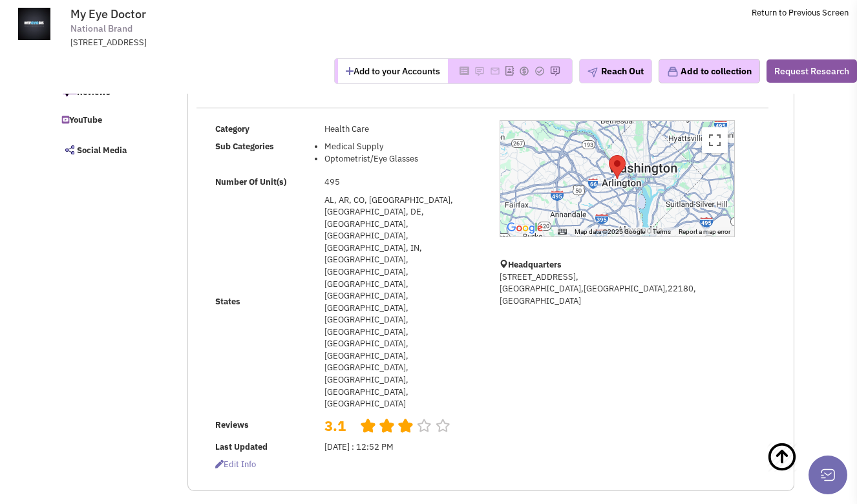  I want to click on span: Map data ©2025 Google, so click(610, 231).